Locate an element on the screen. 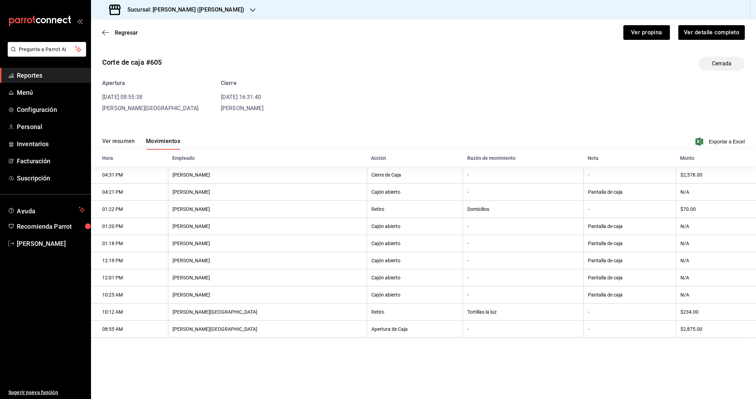 The image size is (756, 399). span: Pregunta a Parrot AI is located at coordinates (47, 49).